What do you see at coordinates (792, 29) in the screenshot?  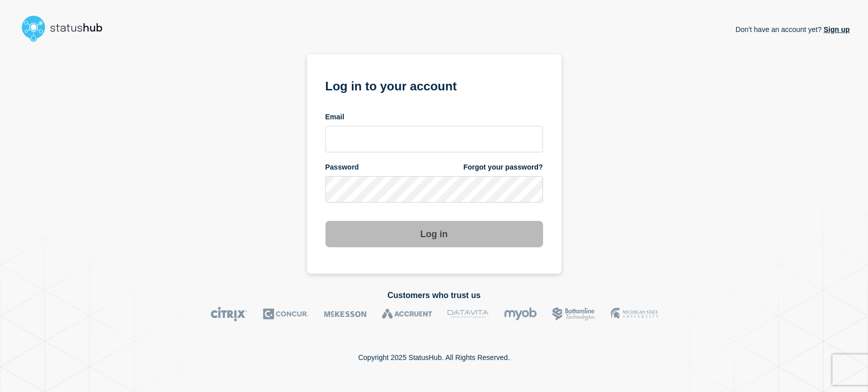 I see `p: Don't have an account yet?` at bounding box center [792, 29].